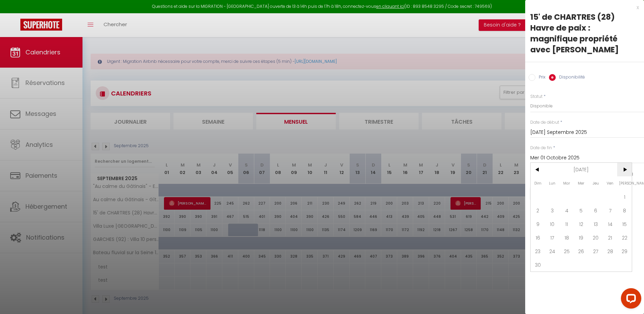  I want to click on span: Ven, so click(610, 183).